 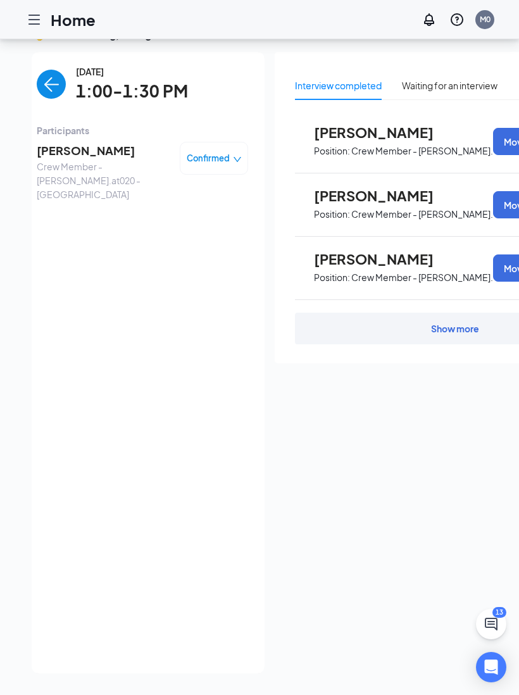 What do you see at coordinates (491, 624) in the screenshot?
I see `button: ChatActive` at bounding box center [491, 624].